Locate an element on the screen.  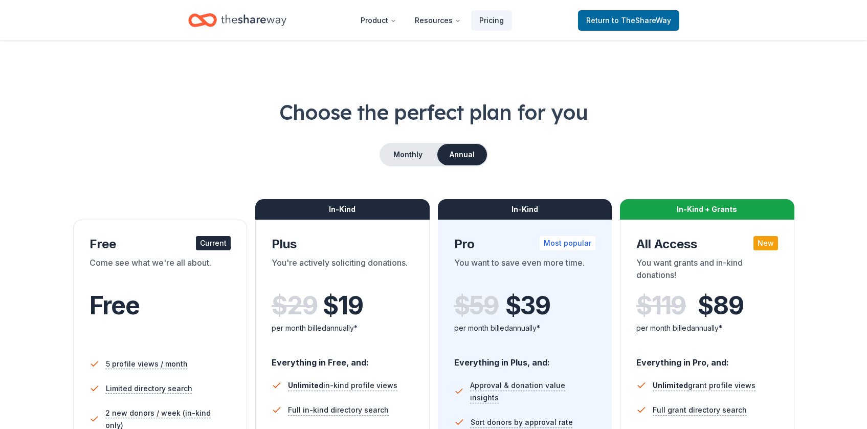
div: Plus is located at coordinates (342, 244).